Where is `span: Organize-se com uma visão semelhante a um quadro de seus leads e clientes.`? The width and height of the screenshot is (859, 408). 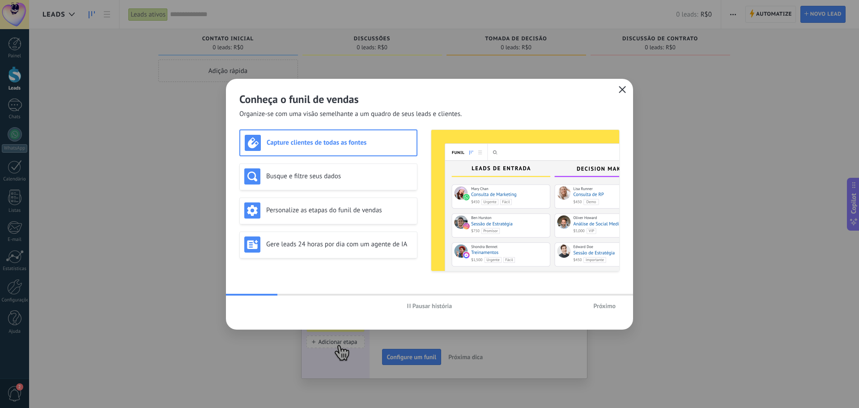 span: Organize-se com uma visão semelhante a um quadro de seus leads e clientes. is located at coordinates (350, 114).